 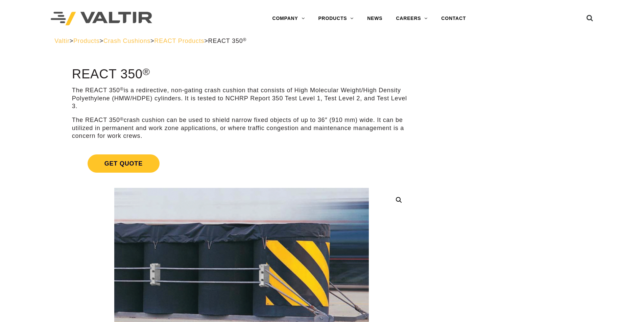 What do you see at coordinates (453, 18) in the screenshot?
I see `a: CONTACT` at bounding box center [453, 18].